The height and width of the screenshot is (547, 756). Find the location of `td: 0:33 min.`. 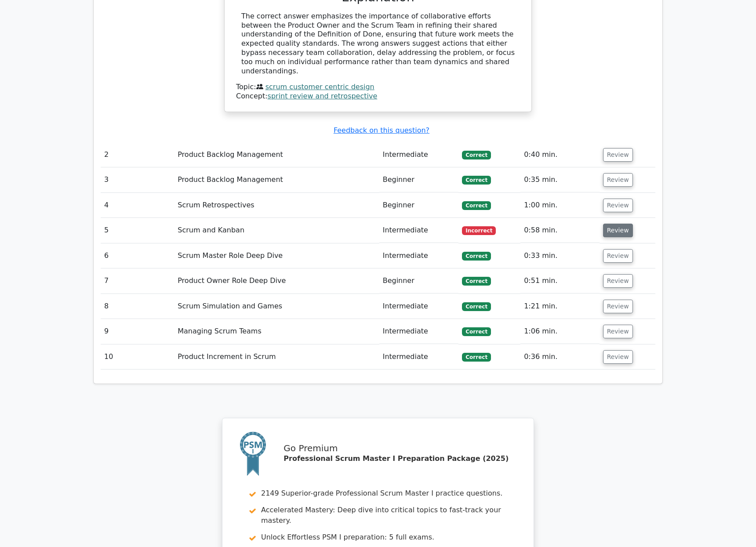

td: 0:33 min. is located at coordinates (560, 255).